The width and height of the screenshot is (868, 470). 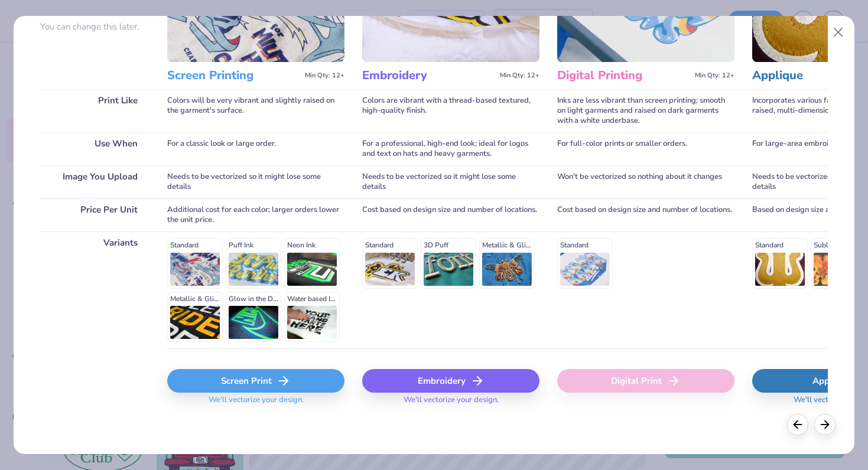 What do you see at coordinates (95, 182) in the screenshot?
I see `div: Image You Upload` at bounding box center [95, 182].